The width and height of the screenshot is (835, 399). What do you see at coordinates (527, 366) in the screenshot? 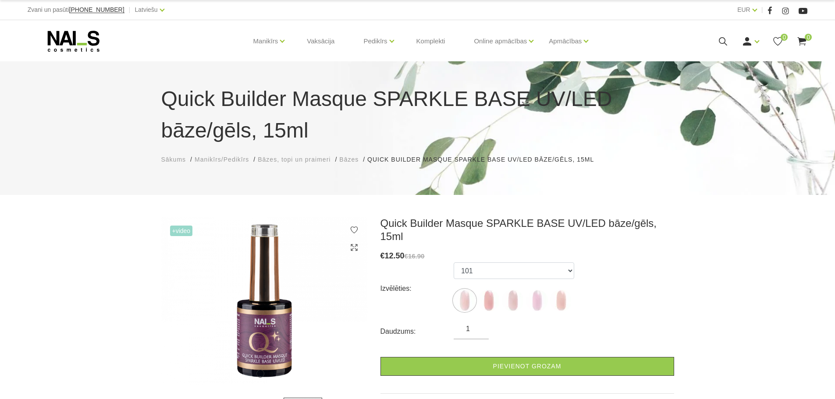
I see `a: Pievienot grozam` at bounding box center [527, 366].